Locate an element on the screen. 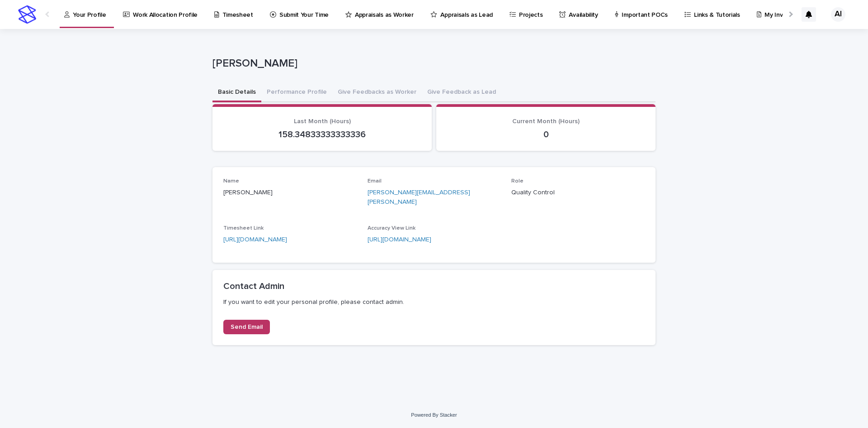 The height and width of the screenshot is (428, 868). div: AI is located at coordinates (838, 15).